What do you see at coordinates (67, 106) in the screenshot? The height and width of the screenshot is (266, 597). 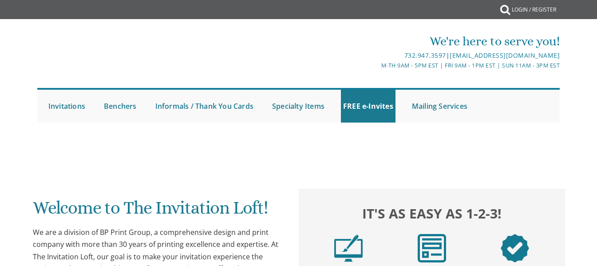 I see `a: Invitations` at bounding box center [67, 106].